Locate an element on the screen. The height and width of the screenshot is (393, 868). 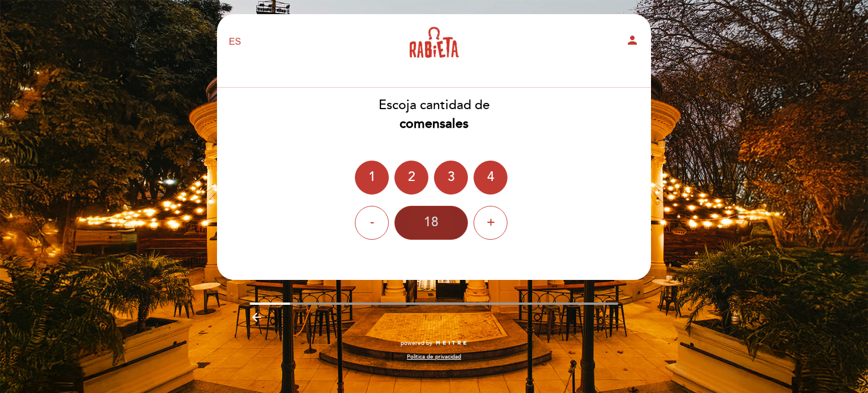
img: MEITRE is located at coordinates (451, 343).